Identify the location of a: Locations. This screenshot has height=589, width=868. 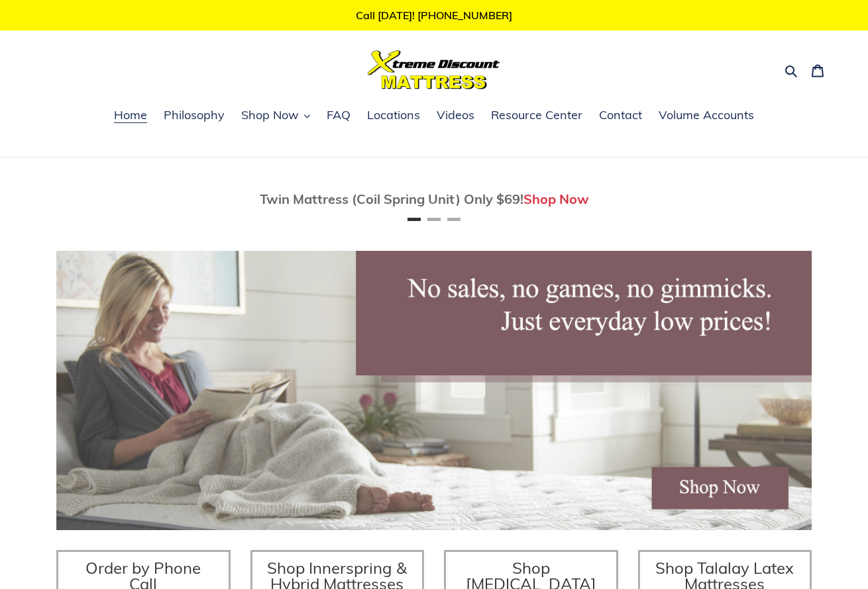
(394, 116).